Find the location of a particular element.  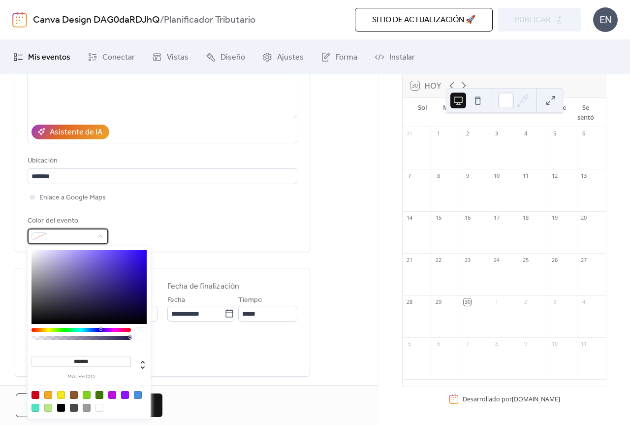

font: Desarrollado por is located at coordinates (487, 399).